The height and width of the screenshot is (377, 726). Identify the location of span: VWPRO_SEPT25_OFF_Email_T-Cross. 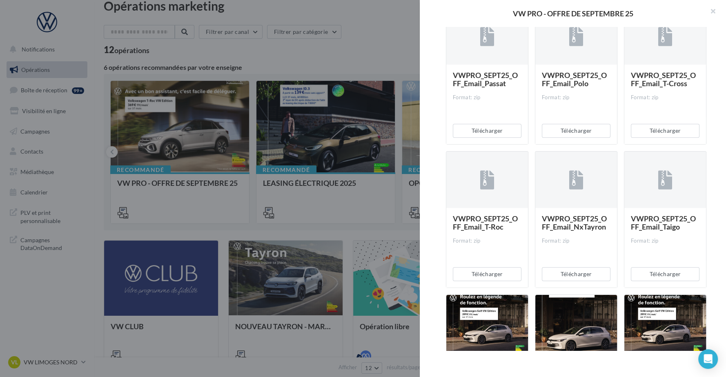
(663, 79).